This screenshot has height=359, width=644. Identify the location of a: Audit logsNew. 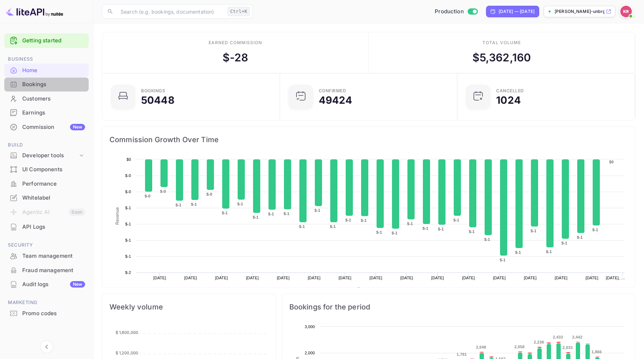
(46, 284).